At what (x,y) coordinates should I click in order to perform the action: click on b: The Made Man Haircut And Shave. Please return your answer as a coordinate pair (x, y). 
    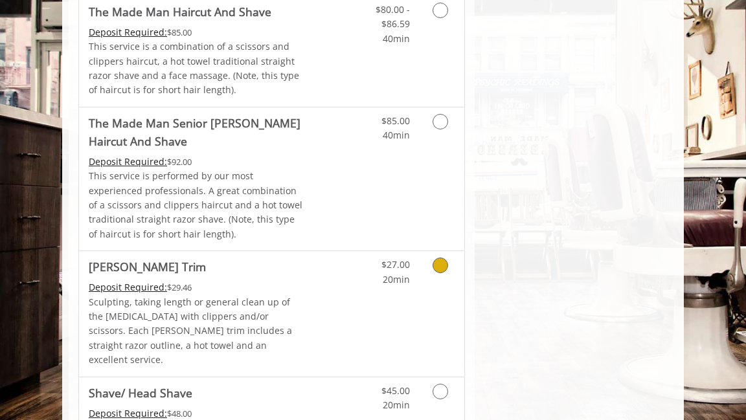
    Looking at the image, I should click on (180, 12).